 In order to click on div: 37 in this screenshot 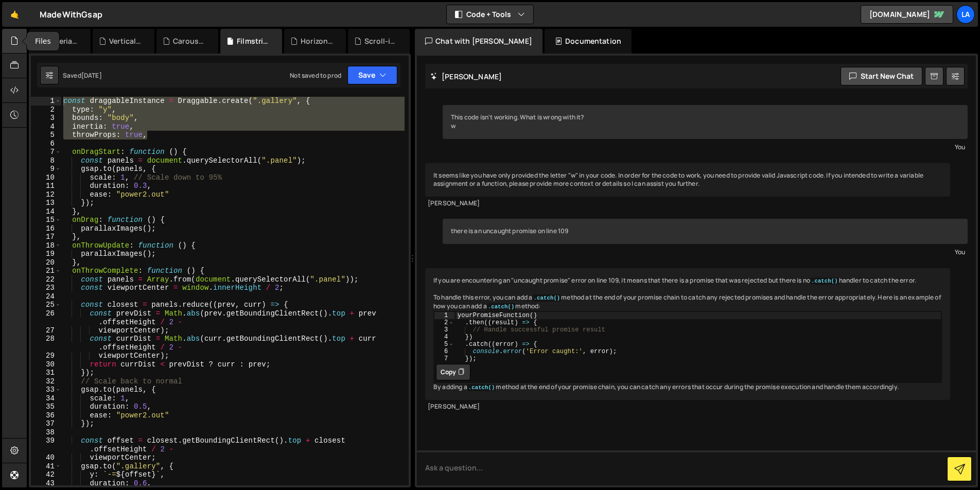, I will do `click(46, 423)`.